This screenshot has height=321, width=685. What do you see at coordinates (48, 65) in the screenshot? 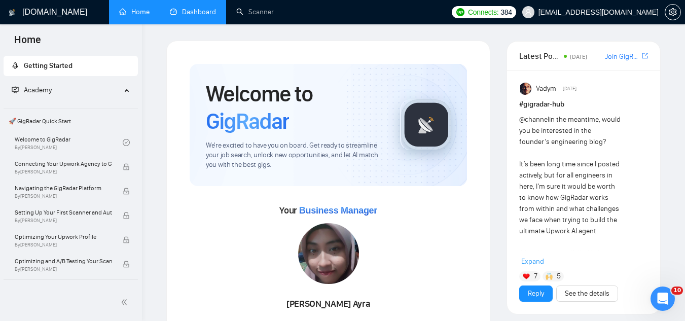
I see `span: Getting Started` at bounding box center [48, 65].